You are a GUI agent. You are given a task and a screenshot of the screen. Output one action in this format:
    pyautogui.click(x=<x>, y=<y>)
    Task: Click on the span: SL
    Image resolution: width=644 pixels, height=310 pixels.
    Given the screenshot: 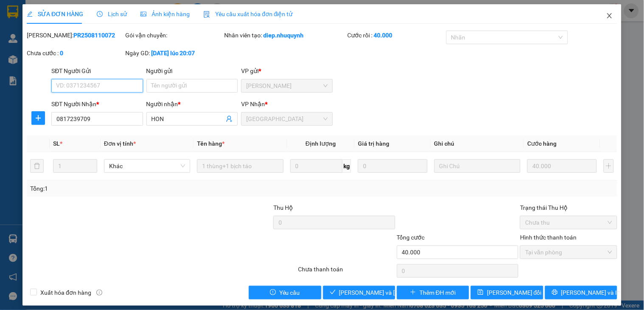 What is the action you would take?
    pyautogui.click(x=57, y=143)
    